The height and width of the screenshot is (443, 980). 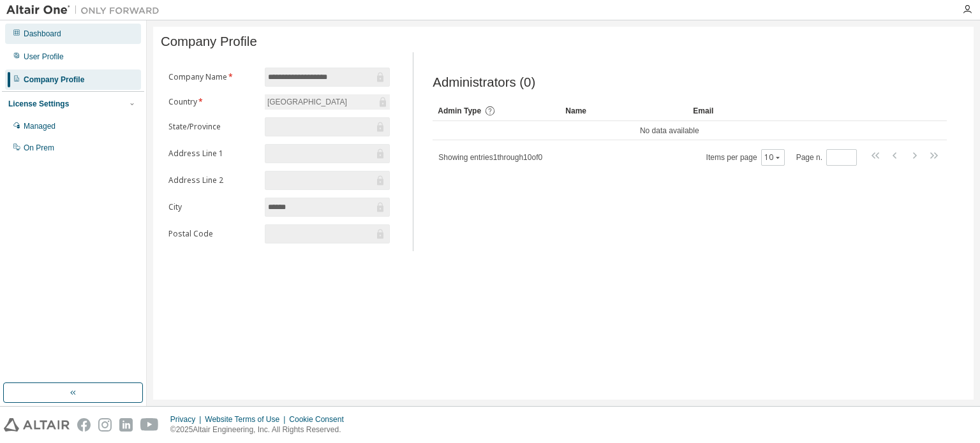 What do you see at coordinates (624, 111) in the screenshot?
I see `div: Name` at bounding box center [624, 111].